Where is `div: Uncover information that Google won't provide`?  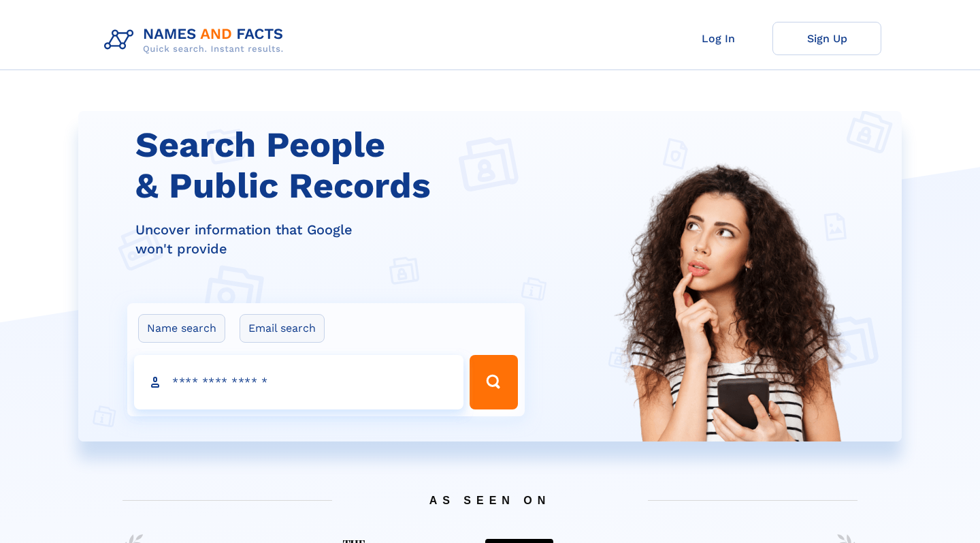
div: Uncover information that Google won't provide is located at coordinates (334, 239).